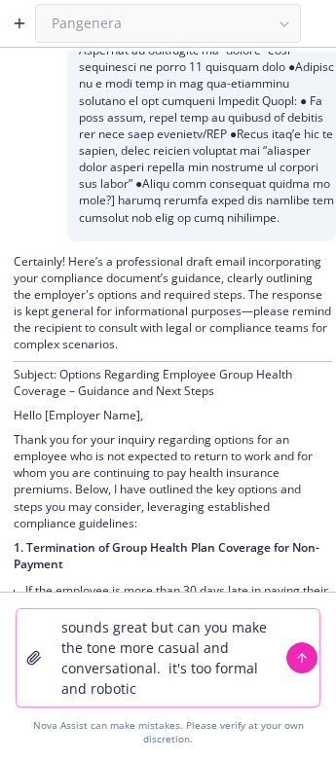 The width and height of the screenshot is (336, 761). I want to click on p: Hello [Employer Name],, so click(172, 414).